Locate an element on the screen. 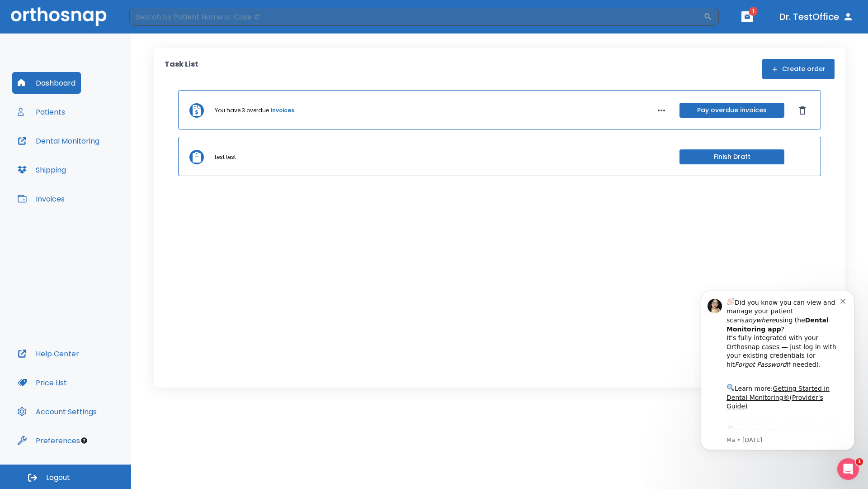 The height and width of the screenshot is (489, 868). a: invoices is located at coordinates (283, 110).